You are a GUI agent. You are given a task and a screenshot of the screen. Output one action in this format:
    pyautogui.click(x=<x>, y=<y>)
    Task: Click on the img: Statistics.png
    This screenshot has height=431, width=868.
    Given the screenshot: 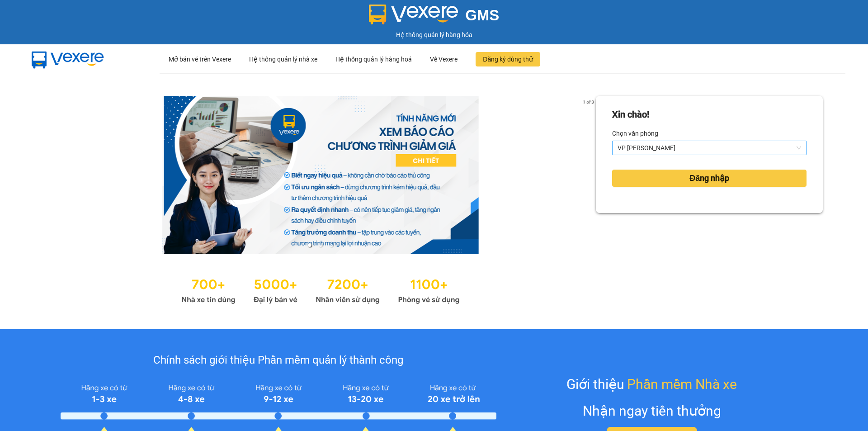 What is the action you would take?
    pyautogui.click(x=321, y=289)
    